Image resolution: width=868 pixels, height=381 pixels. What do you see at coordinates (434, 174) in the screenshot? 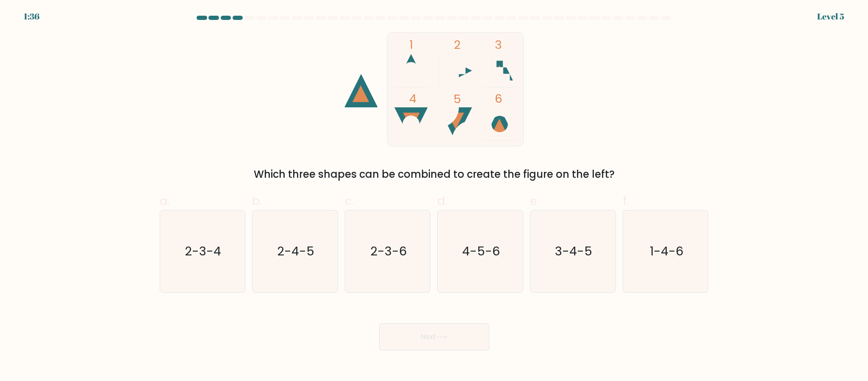
I see `div: Which three shapes can be combined to create the figure on the left?` at bounding box center [434, 174].